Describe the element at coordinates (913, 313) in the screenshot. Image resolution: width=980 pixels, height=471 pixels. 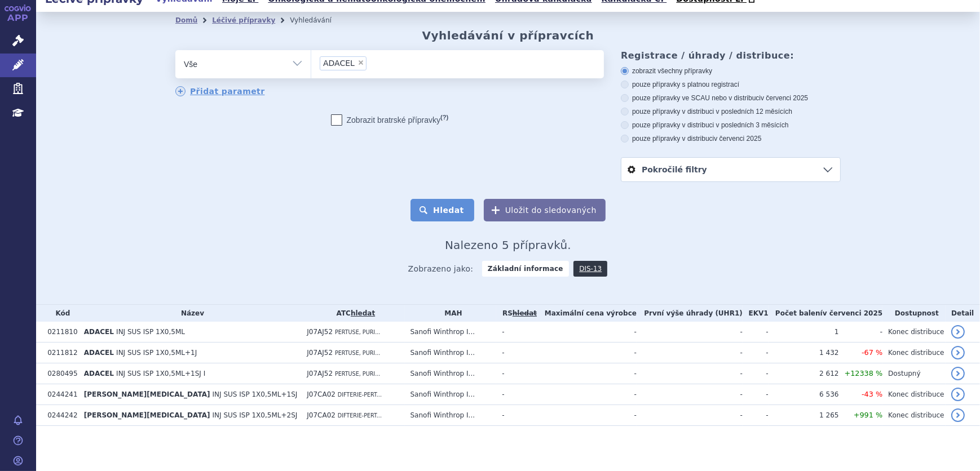
I see `th: Dostupnost` at that location.